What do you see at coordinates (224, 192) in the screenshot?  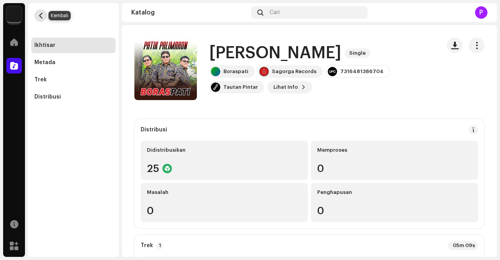 I see `div: Masalah` at bounding box center [224, 192].